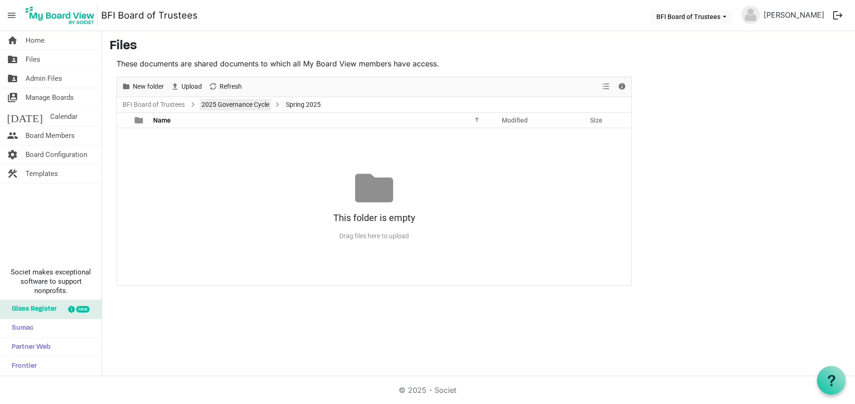 The height and width of the screenshot is (404, 855). What do you see at coordinates (64, 117) in the screenshot?
I see `span: Calendar` at bounding box center [64, 117].